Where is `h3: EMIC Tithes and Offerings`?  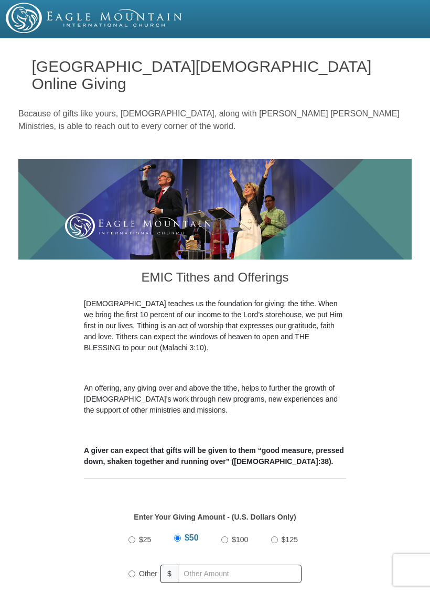 h3: EMIC Tithes and Offerings is located at coordinates (215, 279).